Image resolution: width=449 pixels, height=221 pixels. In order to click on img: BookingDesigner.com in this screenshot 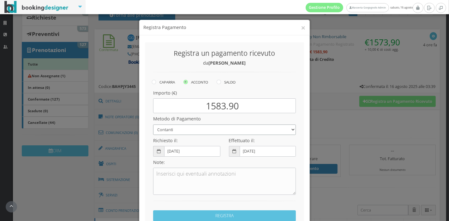, I will do `click(36, 7)`.